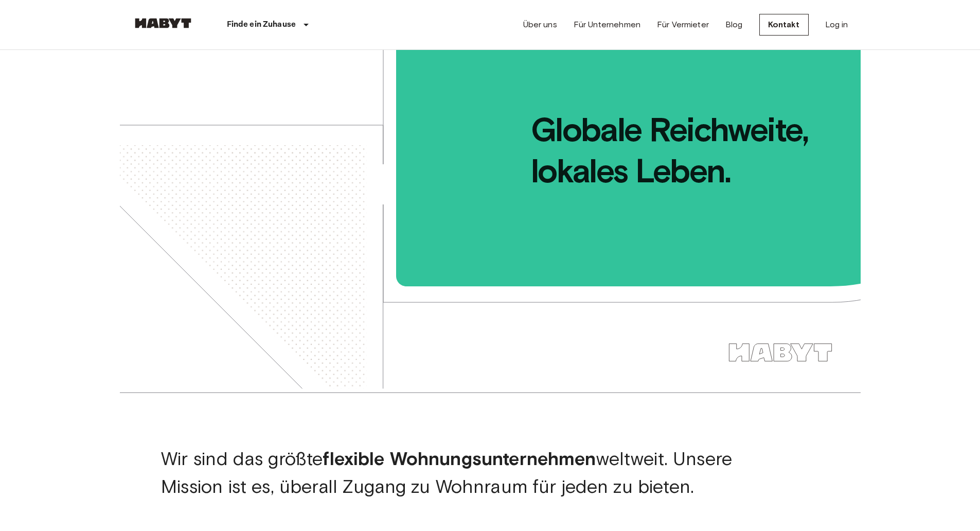 The height and width of the screenshot is (531, 980). I want to click on img: Habyt, so click(163, 23).